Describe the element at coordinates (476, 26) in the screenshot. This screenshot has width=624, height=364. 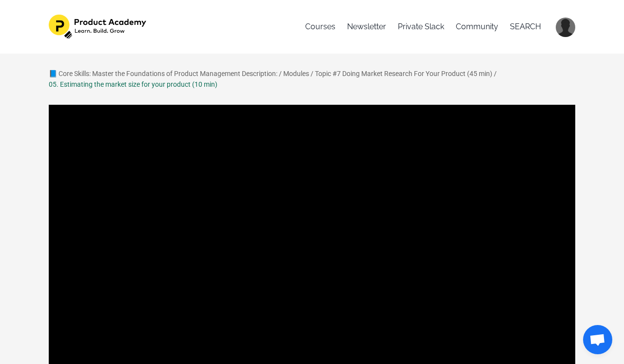
I see `a: Community` at that location.